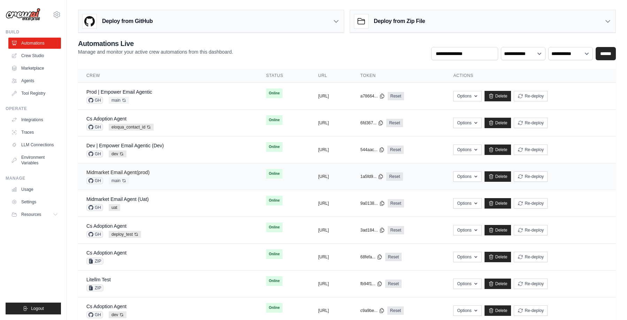  Describe the element at coordinates (34, 93) in the screenshot. I see `a: Tool Registry` at that location.